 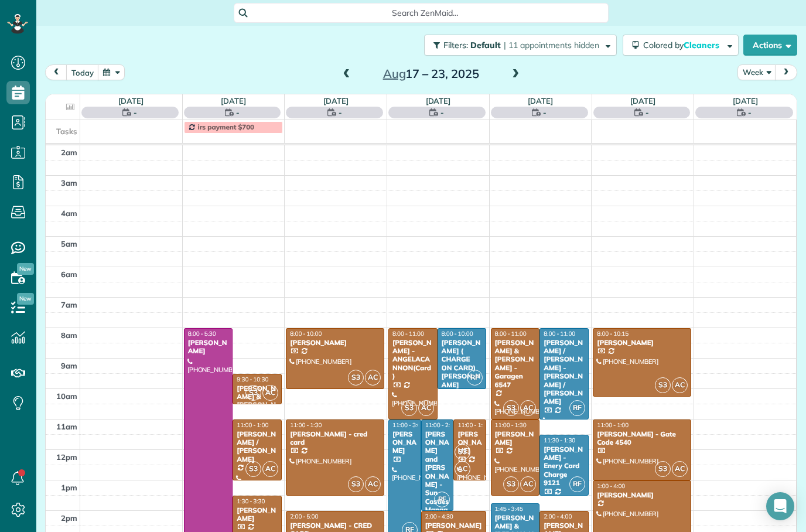 What do you see at coordinates (67, 396) in the screenshot?
I see `span: 10am` at bounding box center [67, 396].